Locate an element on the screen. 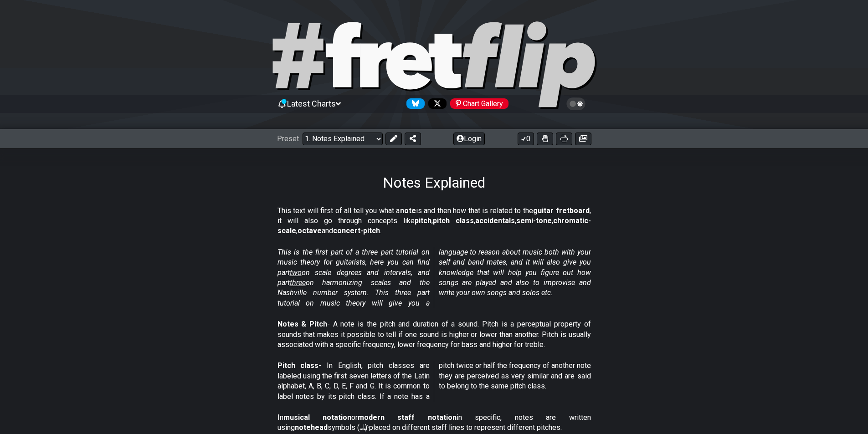 This screenshot has width=868, height=434. strong: note is located at coordinates (408, 210).